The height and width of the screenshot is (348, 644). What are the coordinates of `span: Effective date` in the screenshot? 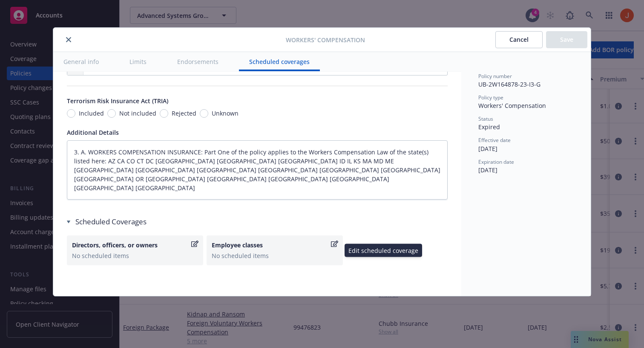 It's located at (494, 140).